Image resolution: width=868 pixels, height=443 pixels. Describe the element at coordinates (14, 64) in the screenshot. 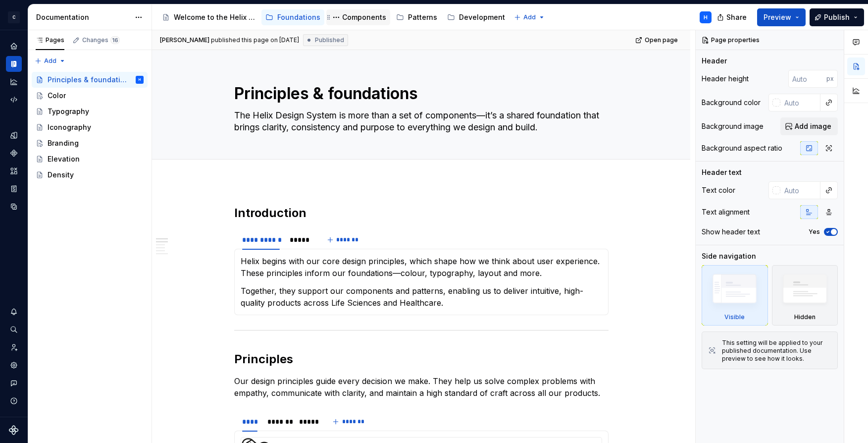

I see `div: Documentation` at that location.